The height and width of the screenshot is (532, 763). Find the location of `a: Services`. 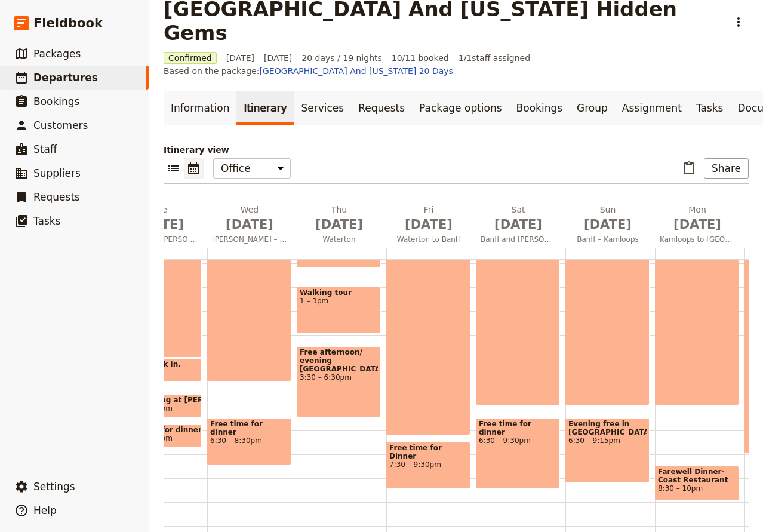

a: Services is located at coordinates (323, 108).